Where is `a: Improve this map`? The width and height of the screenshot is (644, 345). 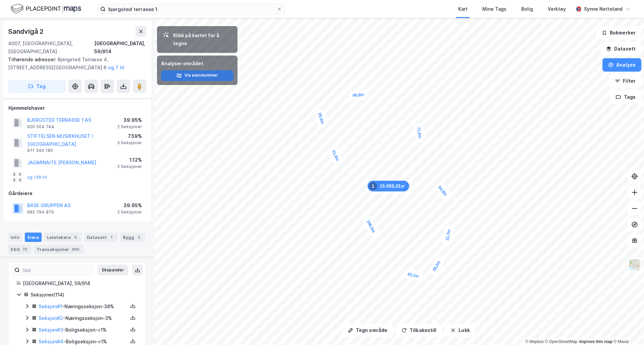
a: Improve this map is located at coordinates (596, 342).